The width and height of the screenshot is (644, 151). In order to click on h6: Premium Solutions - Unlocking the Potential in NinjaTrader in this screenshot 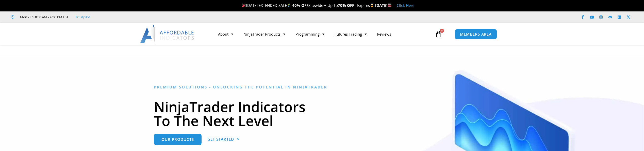, I will do `click(322, 87)`.